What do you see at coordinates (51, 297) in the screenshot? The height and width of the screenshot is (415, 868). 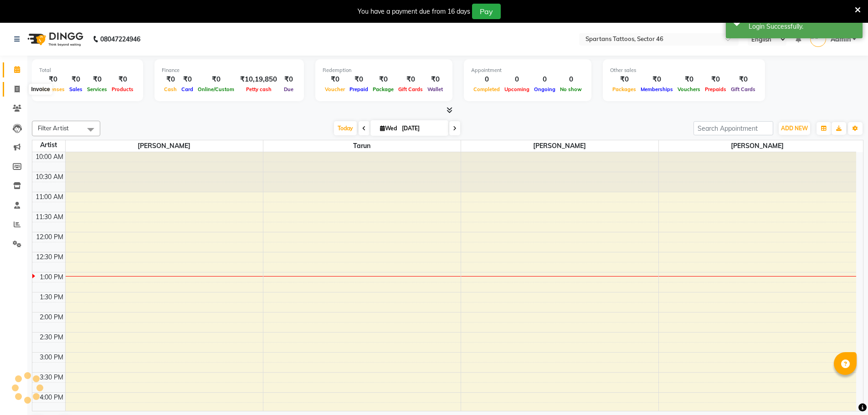 I see `div: 1:30 PM` at bounding box center [51, 297].